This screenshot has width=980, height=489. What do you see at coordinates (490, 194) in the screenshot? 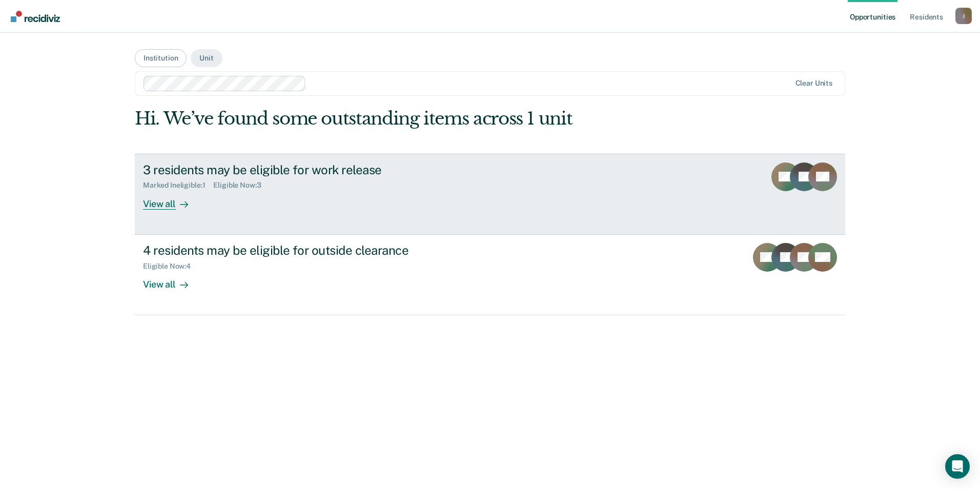
I see `a: 3 residents may be eligible for work releaseMarked Ineligible:1Eligible Now:3View all` at bounding box center [490, 194].